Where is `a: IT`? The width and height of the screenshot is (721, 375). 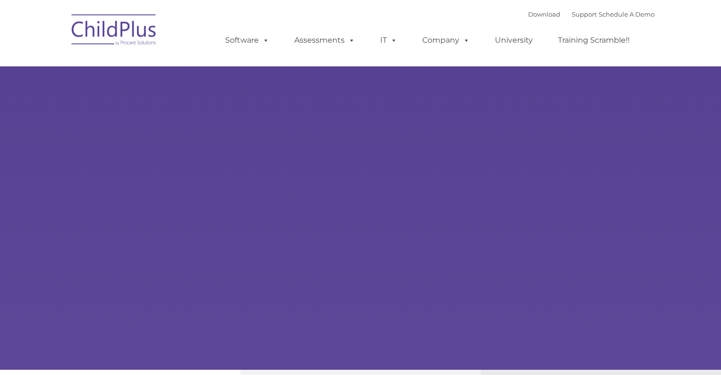
a: IT is located at coordinates (389, 40).